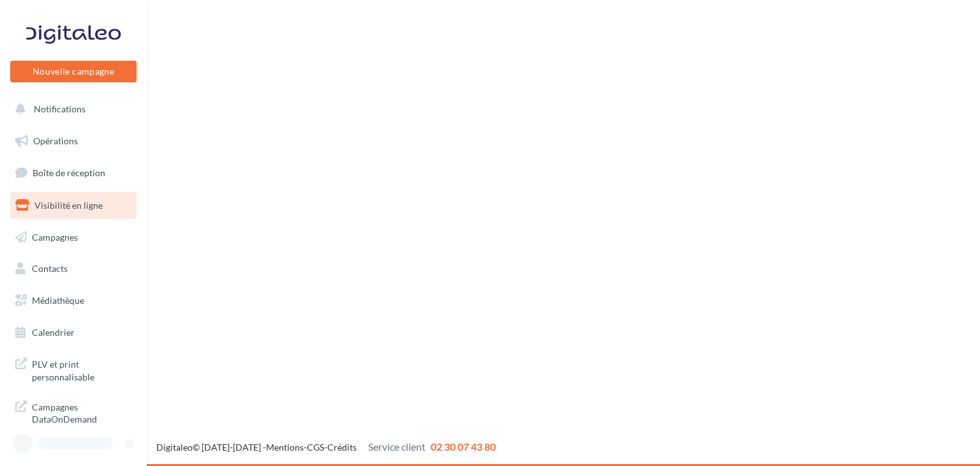 Image resolution: width=980 pixels, height=466 pixels. I want to click on span: Opérations, so click(55, 141).